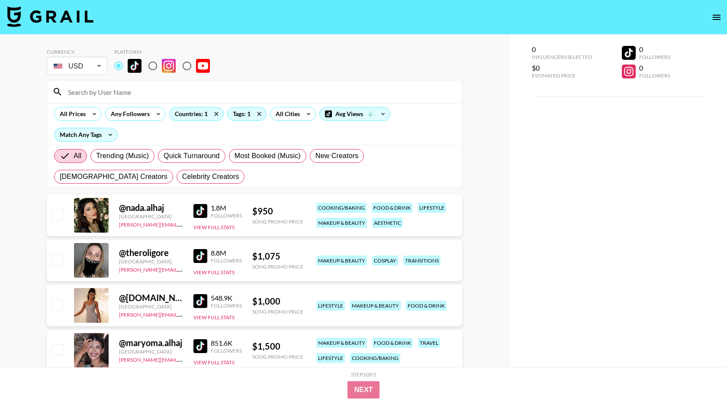 The height and width of the screenshot is (402, 727). Describe the element at coordinates (77, 156) in the screenshot. I see `span: All` at that location.